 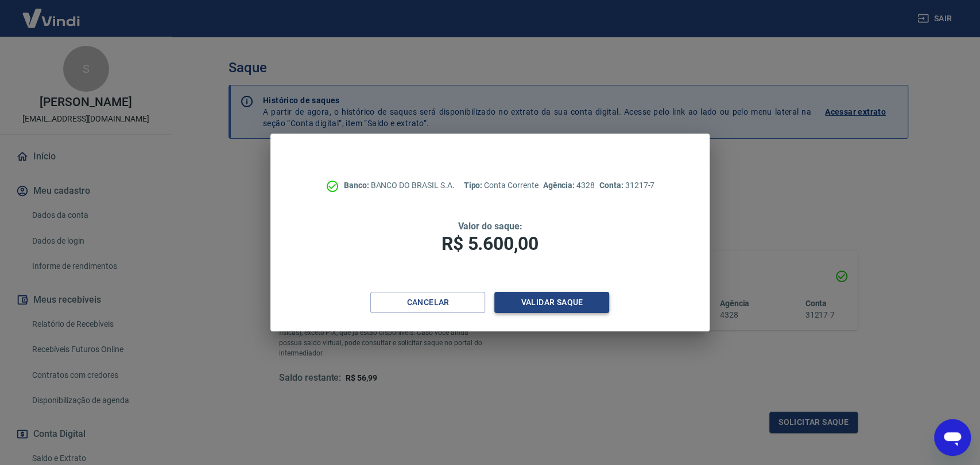 I want to click on button: Validar saque, so click(x=552, y=302).